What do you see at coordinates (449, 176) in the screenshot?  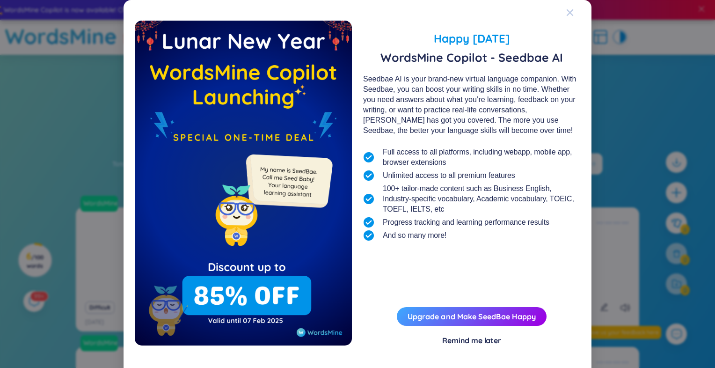 I see `span: Unlimited access to all premium features` at bounding box center [449, 176].